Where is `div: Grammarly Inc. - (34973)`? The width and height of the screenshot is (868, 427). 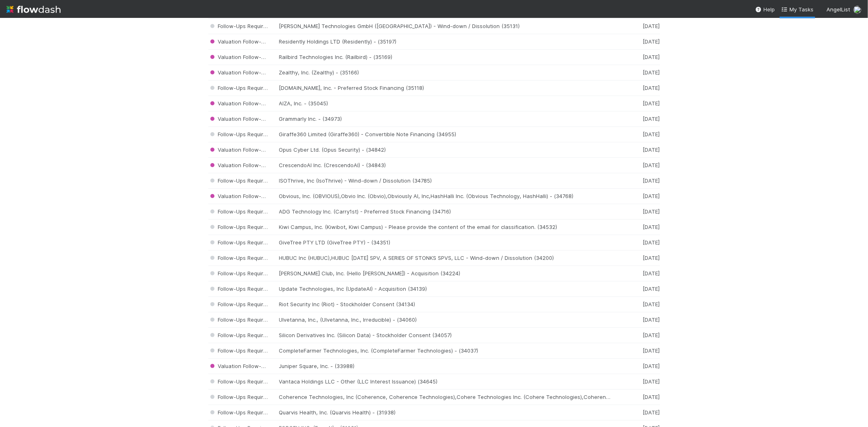 div: Grammarly Inc. - (34973) is located at coordinates (445, 119).